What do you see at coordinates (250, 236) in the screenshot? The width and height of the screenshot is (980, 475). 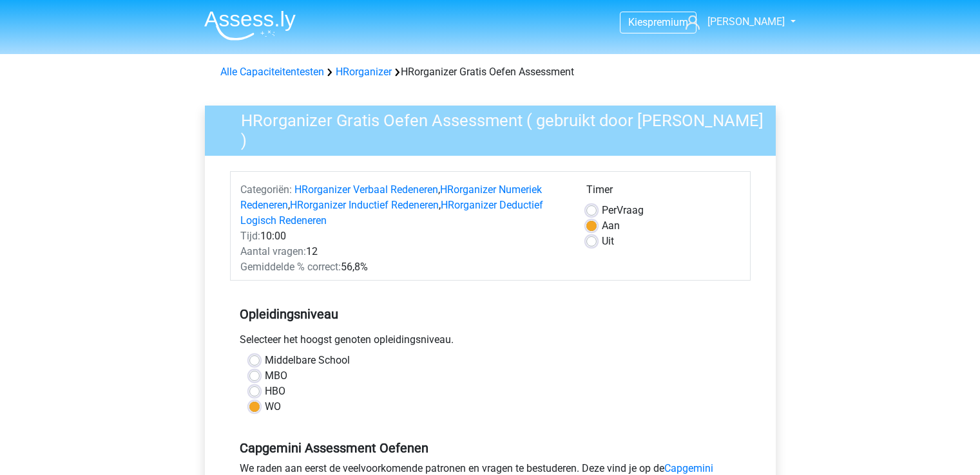 I see `span: Tijd:` at bounding box center [250, 236].